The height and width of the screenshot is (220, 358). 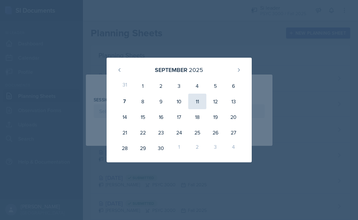 What do you see at coordinates (215, 101) in the screenshot?
I see `div: 12` at bounding box center [215, 101].